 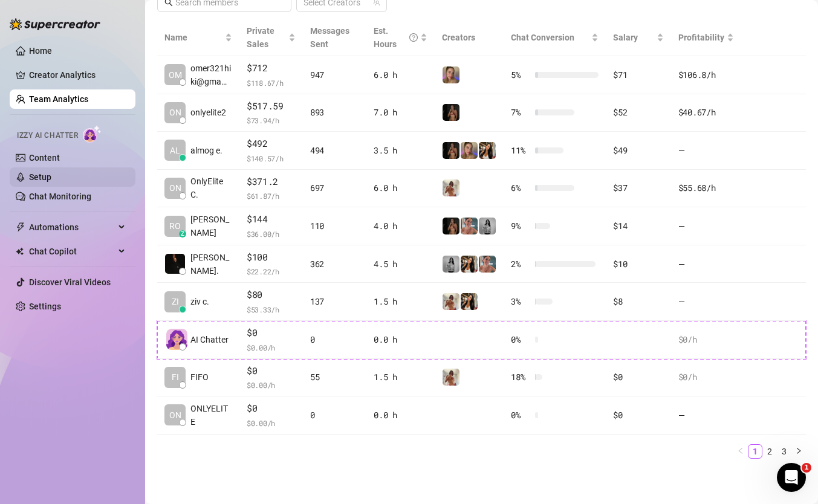 I want to click on span: $ 61.87 /h, so click(x=271, y=196).